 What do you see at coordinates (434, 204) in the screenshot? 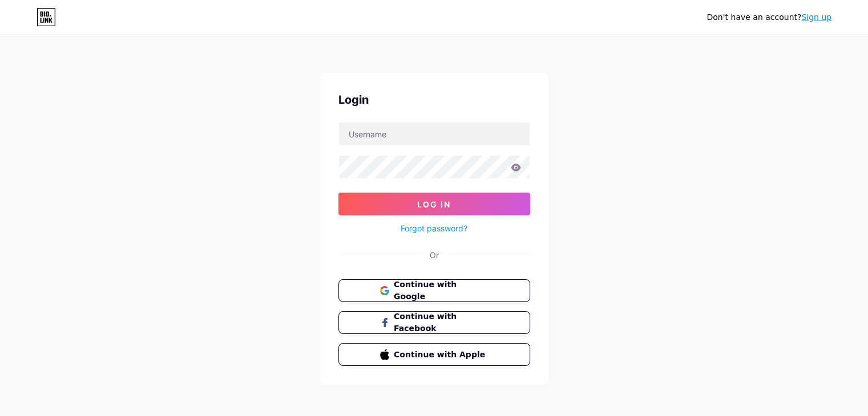
I see `button: Log In` at bounding box center [434, 204].